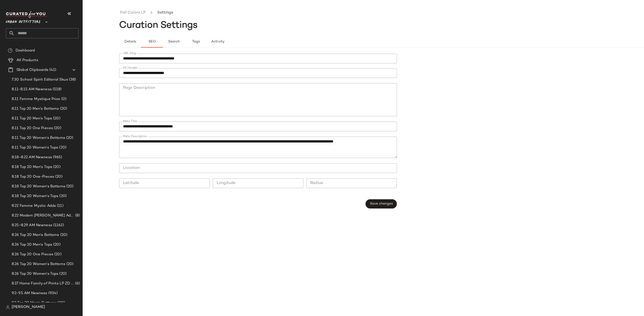 The image size is (644, 316). What do you see at coordinates (52, 70) in the screenshot?
I see `span: (41)` at bounding box center [52, 70].